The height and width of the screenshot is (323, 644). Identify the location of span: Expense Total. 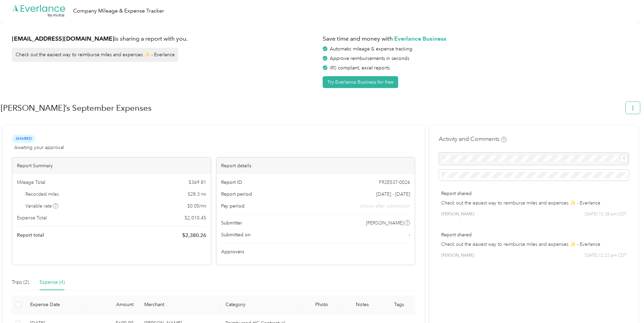
(32, 218).